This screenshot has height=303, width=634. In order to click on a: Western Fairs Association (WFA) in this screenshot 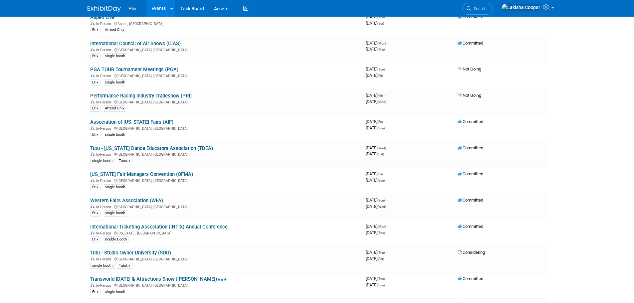, I will do `click(126, 201)`.